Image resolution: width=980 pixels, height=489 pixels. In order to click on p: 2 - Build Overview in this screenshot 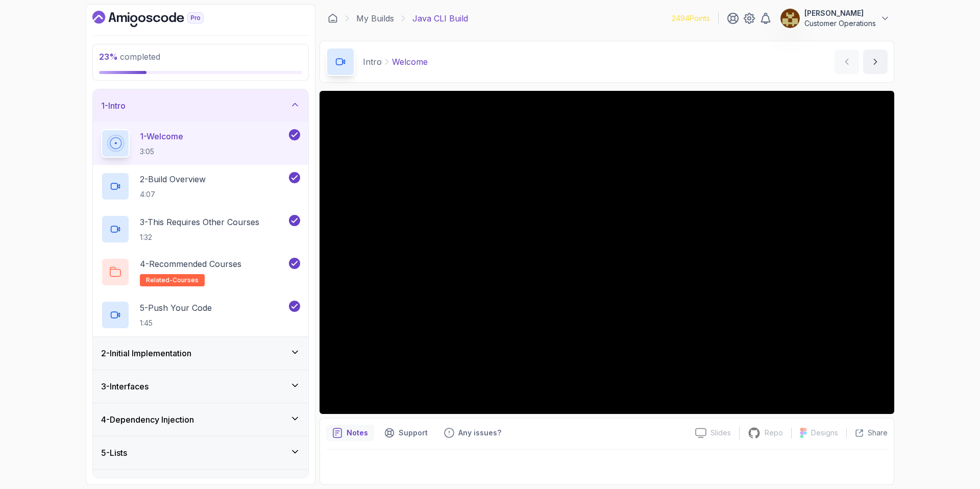, I will do `click(173, 180)`.